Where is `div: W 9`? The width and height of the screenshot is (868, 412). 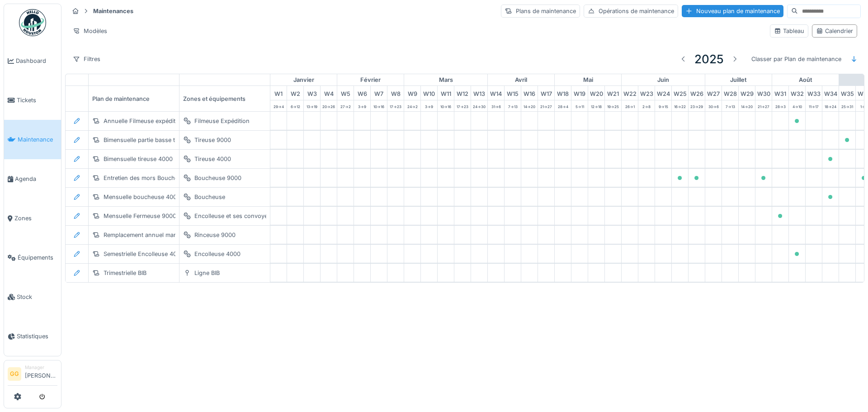
div: W 9 is located at coordinates (413, 93).